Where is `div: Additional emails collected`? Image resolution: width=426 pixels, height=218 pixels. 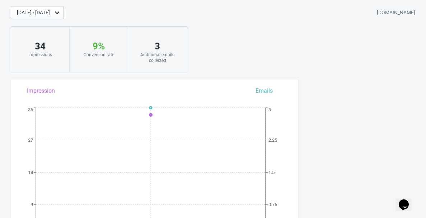 div: Additional emails collected is located at coordinates (157, 58).